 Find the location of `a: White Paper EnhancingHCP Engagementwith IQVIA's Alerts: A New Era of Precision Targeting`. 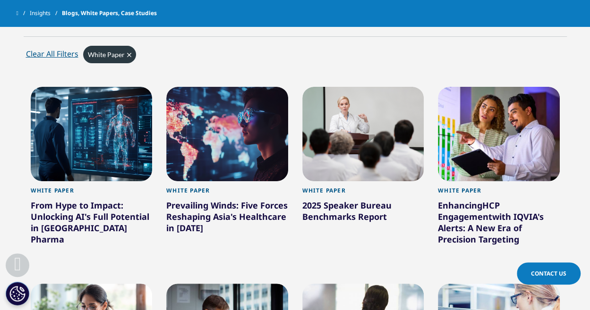

a: White Paper EnhancingHCP Engagementwith IQVIA's Alerts: A New Era of Precision Targeting is located at coordinates (499, 225).